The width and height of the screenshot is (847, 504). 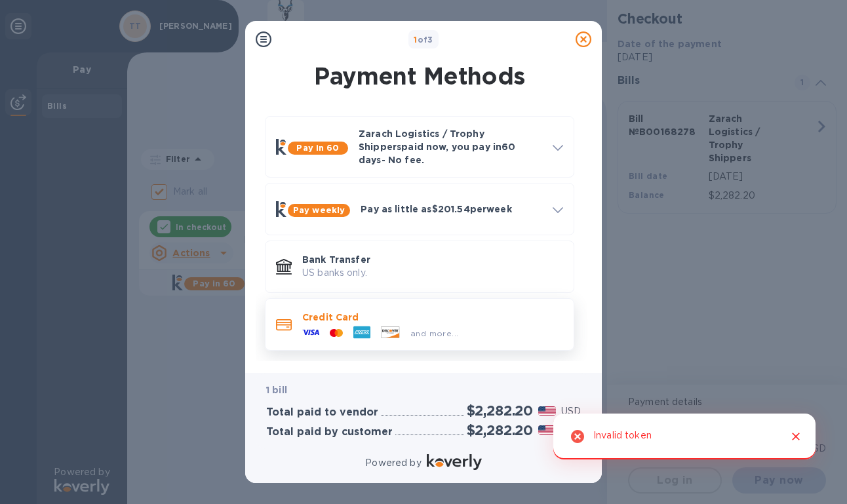 I want to click on b: 1 bill, so click(x=276, y=390).